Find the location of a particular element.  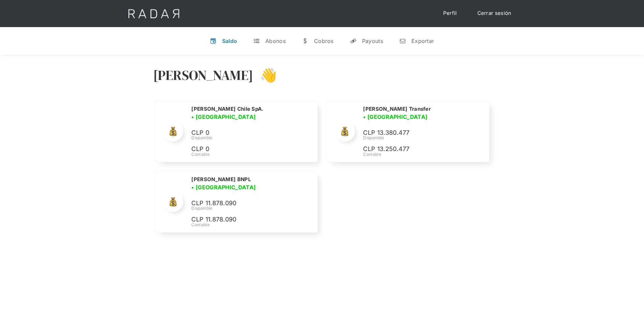

div: Saldo is located at coordinates (230, 41).